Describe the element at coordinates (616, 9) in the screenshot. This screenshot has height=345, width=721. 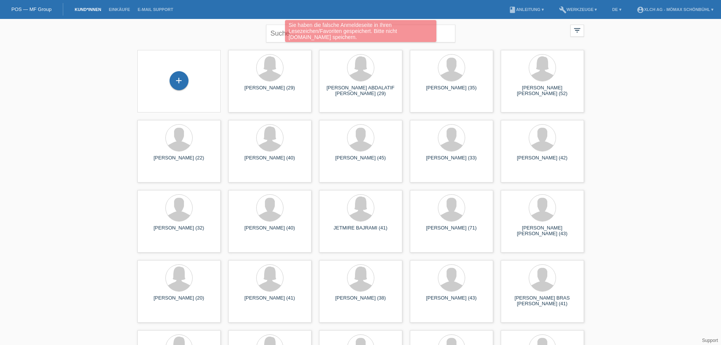
I see `a: DE ▾` at that location.